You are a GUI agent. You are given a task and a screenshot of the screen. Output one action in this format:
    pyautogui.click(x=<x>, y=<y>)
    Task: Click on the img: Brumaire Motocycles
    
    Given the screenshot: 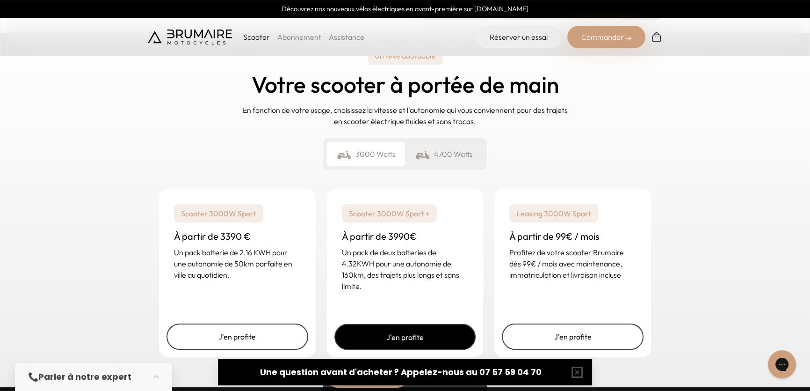 What is the action you would take?
    pyautogui.click(x=190, y=37)
    